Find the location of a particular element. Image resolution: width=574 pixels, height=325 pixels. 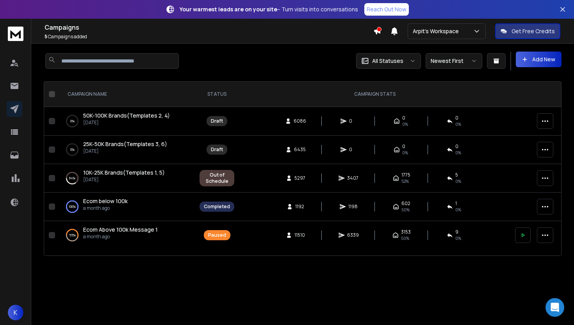

span: 9 is located at coordinates (457, 232).